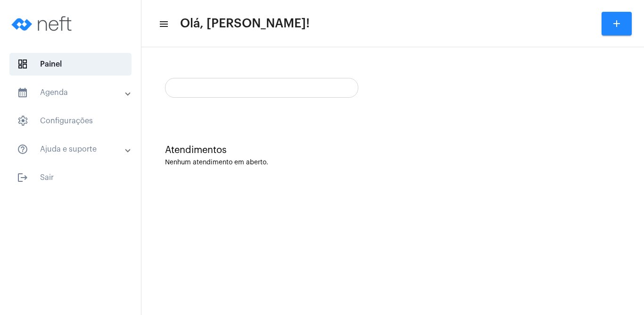 This screenshot has width=644, height=315. Describe the element at coordinates (70, 65) in the screenshot. I see `span: Painel` at that location.